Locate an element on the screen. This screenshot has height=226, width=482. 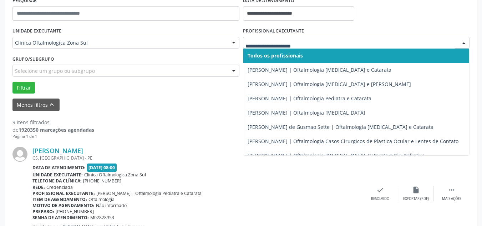
span: Todos os profissionais is located at coordinates (275, 55).